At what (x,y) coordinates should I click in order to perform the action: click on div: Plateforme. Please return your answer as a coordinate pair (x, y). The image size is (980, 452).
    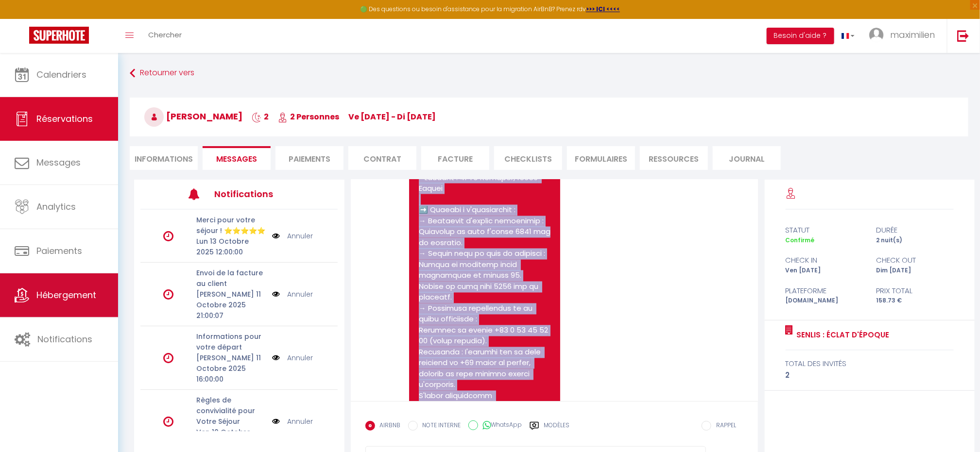
    Looking at the image, I should click on (824, 290).